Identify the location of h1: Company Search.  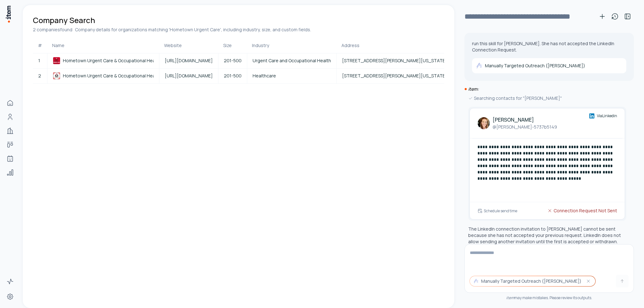
(64, 20).